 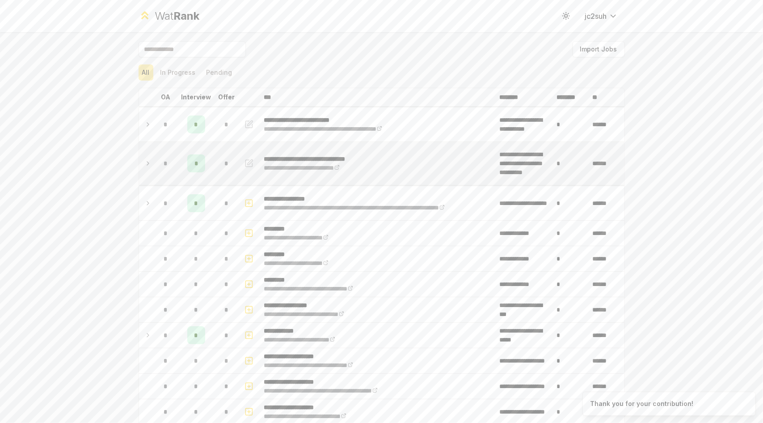 What do you see at coordinates (186, 16) in the screenshot?
I see `span: Rank` at bounding box center [186, 16].